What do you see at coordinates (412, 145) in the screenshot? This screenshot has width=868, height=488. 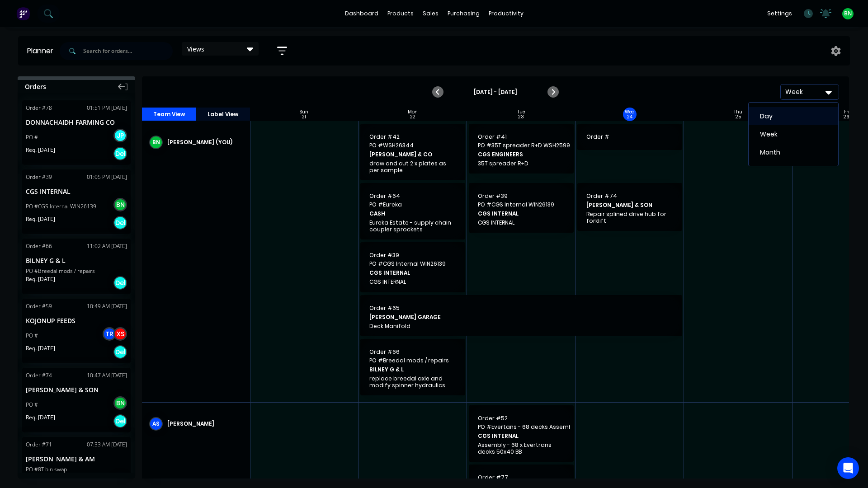 I see `span: PO # WSH26344` at bounding box center [412, 145].